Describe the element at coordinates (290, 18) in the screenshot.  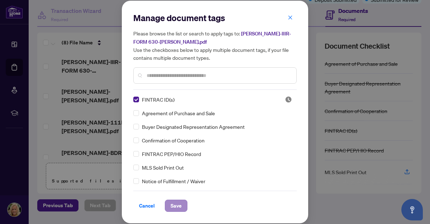
I see `span: close` at that location.